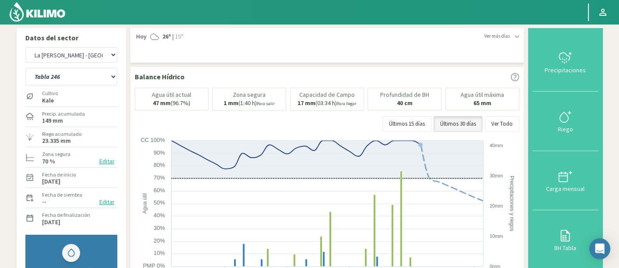 This screenshot has width=619, height=268. Describe the element at coordinates (172, 95) in the screenshot. I see `p: Agua útil actual` at that location.